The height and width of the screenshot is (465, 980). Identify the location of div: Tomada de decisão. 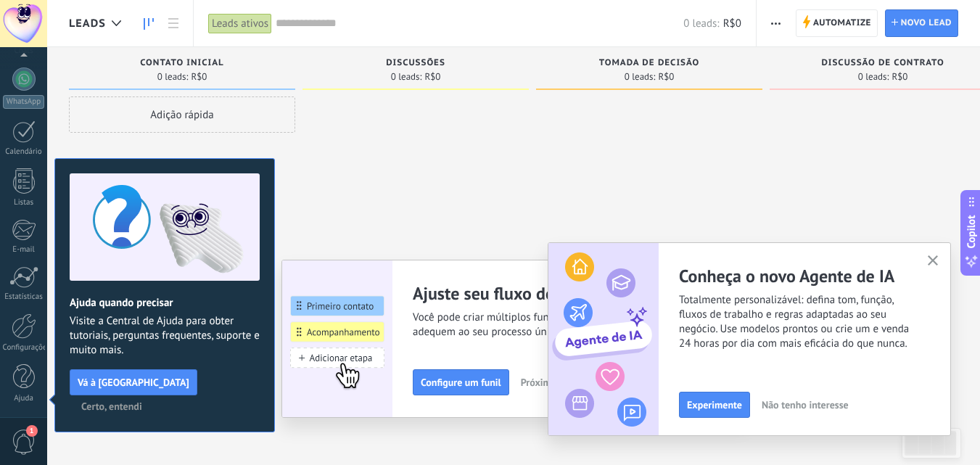
(649, 64).